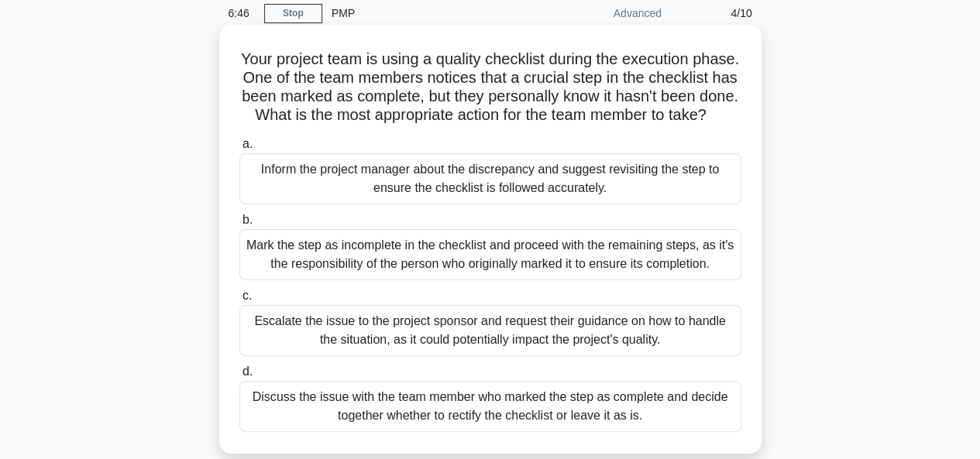 The width and height of the screenshot is (980, 459). I want to click on span: c., so click(247, 295).